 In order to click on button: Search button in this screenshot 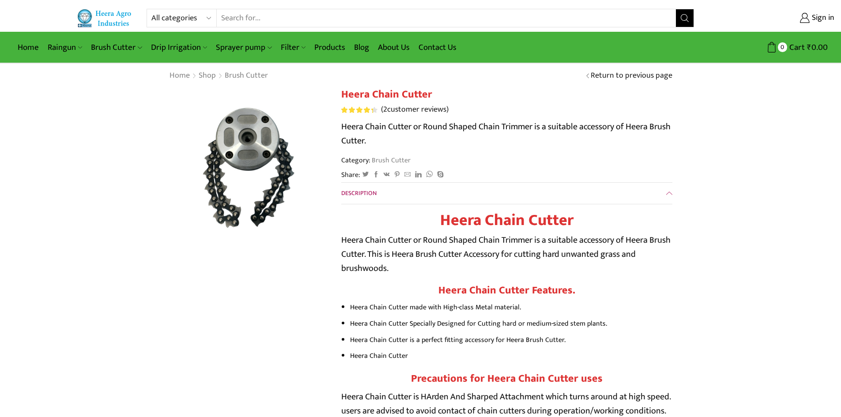, I will do `click(684, 18)`.